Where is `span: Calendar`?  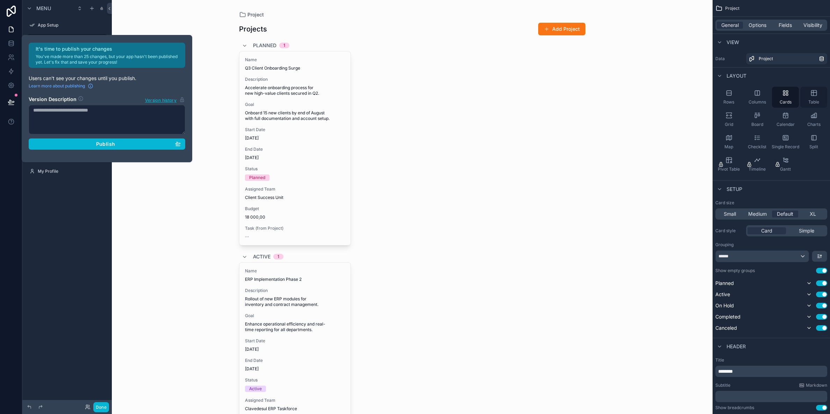
span: Calendar is located at coordinates (785, 124).